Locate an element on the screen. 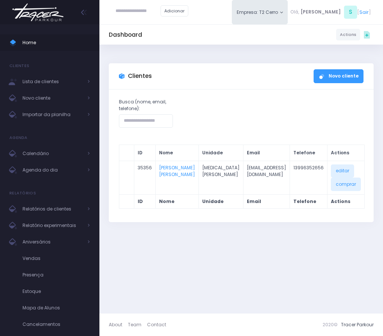 The image size is (383, 336). span: Relatório experimentais is located at coordinates (52, 226).